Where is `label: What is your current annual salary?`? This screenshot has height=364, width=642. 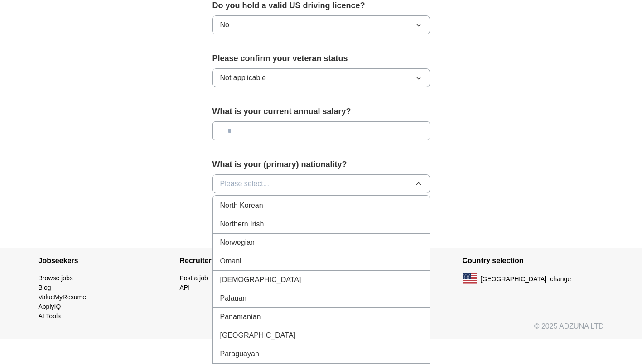 label: What is your current annual salary? is located at coordinates (321, 111).